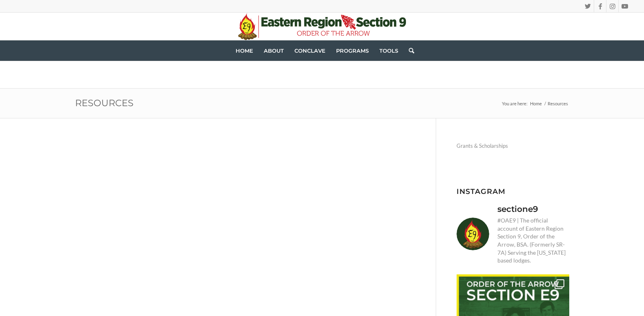 This screenshot has width=644, height=316. Describe the element at coordinates (389, 51) in the screenshot. I see `a: Tools` at that location.